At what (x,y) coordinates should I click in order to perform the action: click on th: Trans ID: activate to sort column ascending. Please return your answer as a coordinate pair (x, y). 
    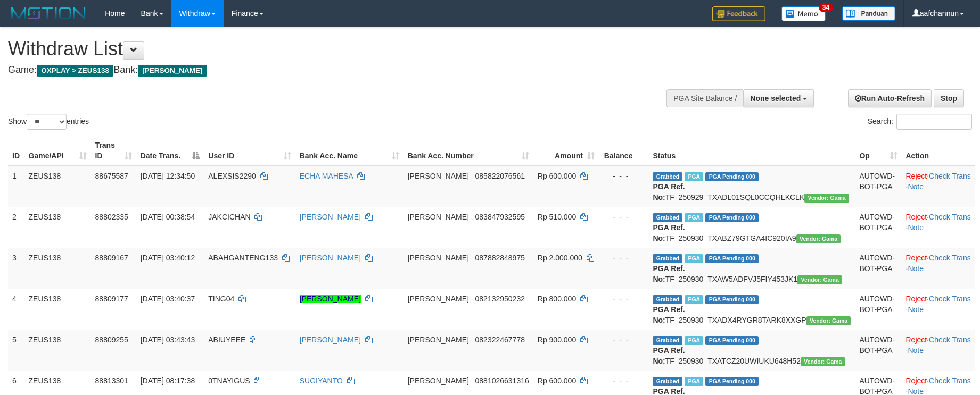
    Looking at the image, I should click on (114, 151).